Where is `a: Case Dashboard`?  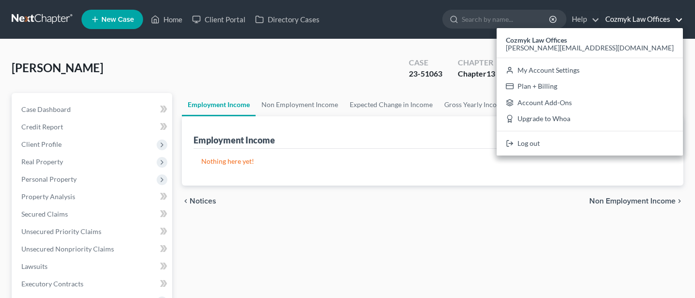
a: Case Dashboard is located at coordinates (93, 110).